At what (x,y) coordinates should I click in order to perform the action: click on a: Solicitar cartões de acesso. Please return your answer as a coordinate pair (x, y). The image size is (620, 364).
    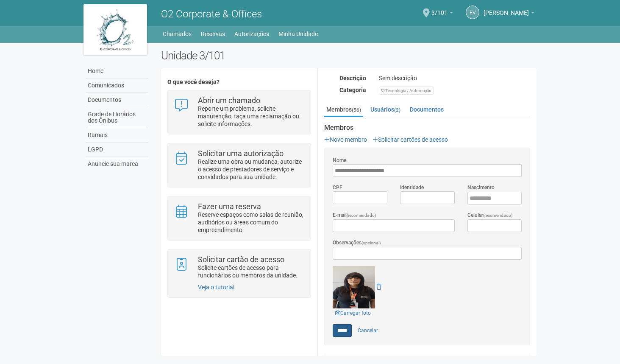
    Looking at the image, I should click on (410, 139).